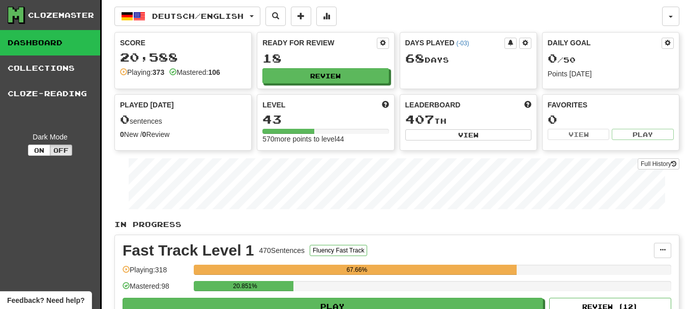 This screenshot has height=309, width=687. I want to click on div: 18, so click(325, 58).